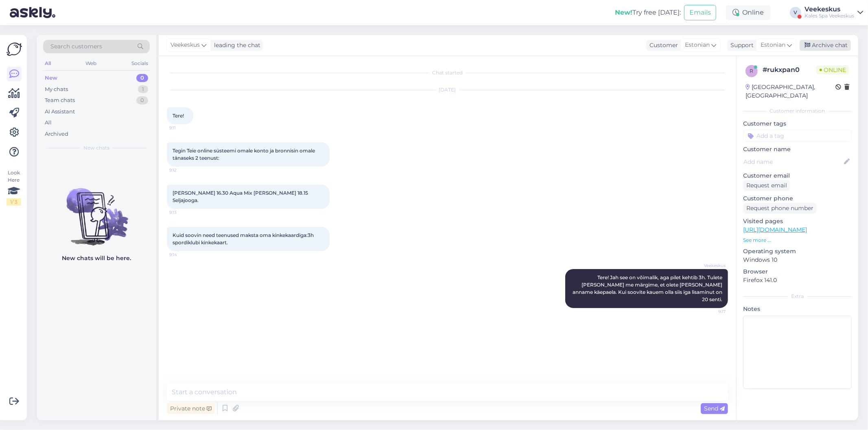  Describe the element at coordinates (447, 73) in the screenshot. I see `div: Chat started` at that location.